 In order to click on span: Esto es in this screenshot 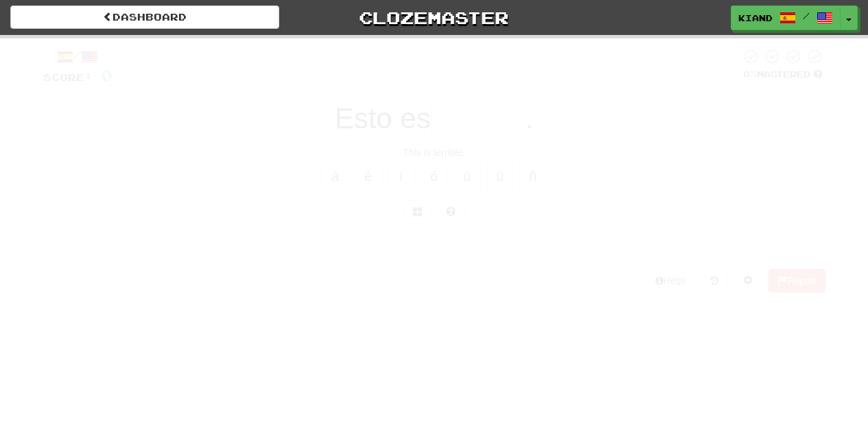, I will do `click(383, 118)`.